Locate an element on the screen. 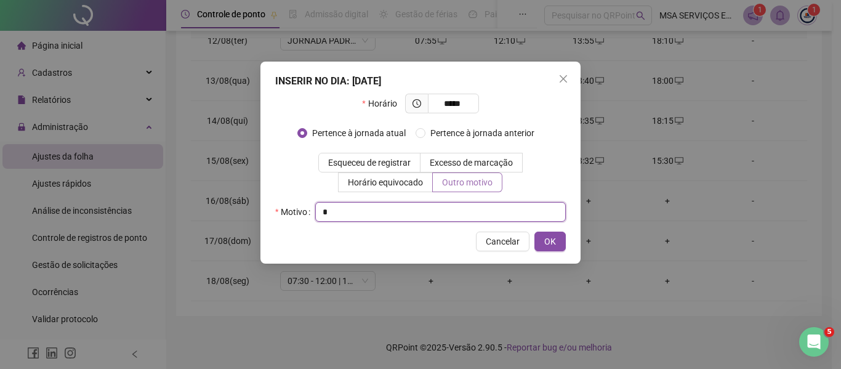 This screenshot has height=369, width=841. span: 5 is located at coordinates (830, 332).